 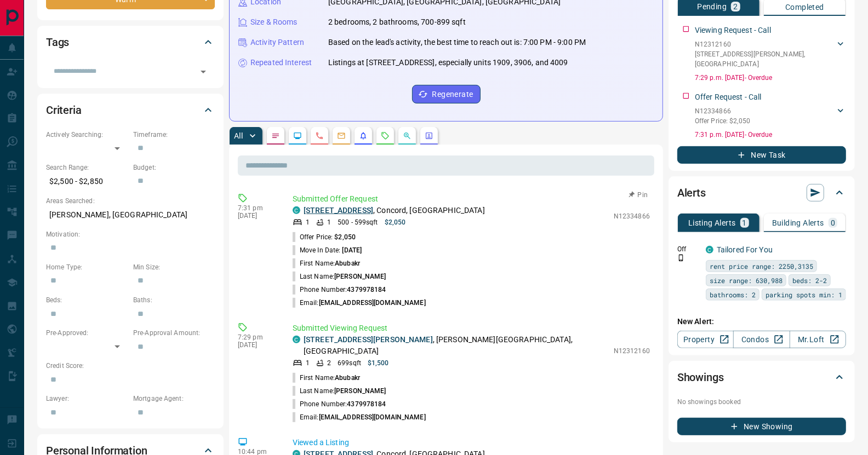 I want to click on button: Open, so click(x=203, y=72).